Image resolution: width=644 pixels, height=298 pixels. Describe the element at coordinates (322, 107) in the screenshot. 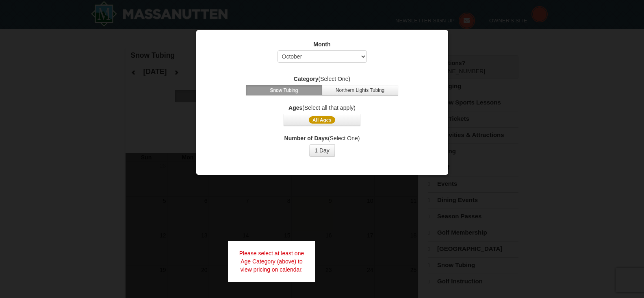

I see `label: (Select all that apply)` at that location.